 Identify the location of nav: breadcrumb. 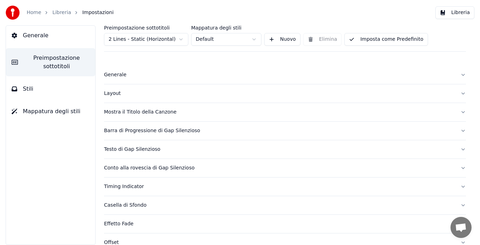
(70, 13).